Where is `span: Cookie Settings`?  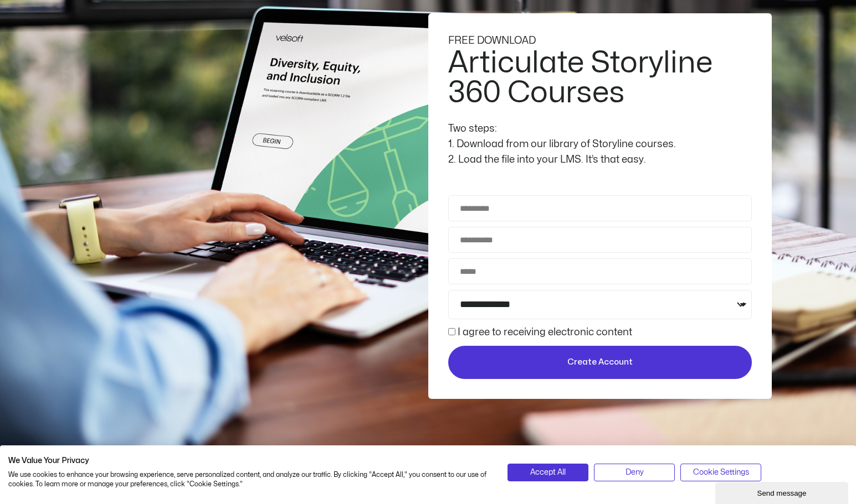
span: Cookie Settings is located at coordinates (721, 473).